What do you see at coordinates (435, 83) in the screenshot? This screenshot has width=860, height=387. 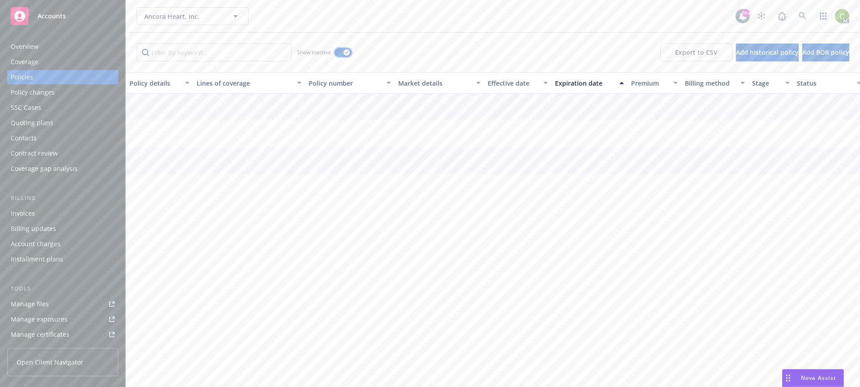 I see `div: Market details` at bounding box center [435, 83].